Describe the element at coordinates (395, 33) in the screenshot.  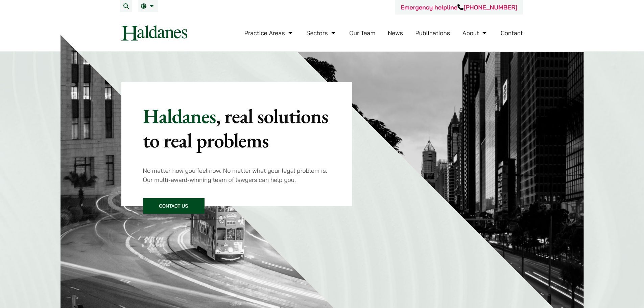
I see `a: News` at that location.